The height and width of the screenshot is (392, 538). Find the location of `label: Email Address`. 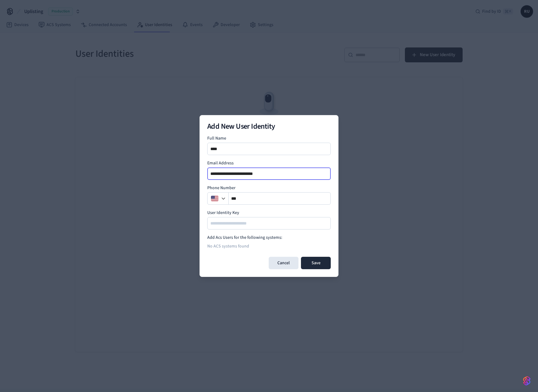

label: Email Address is located at coordinates (269, 163).